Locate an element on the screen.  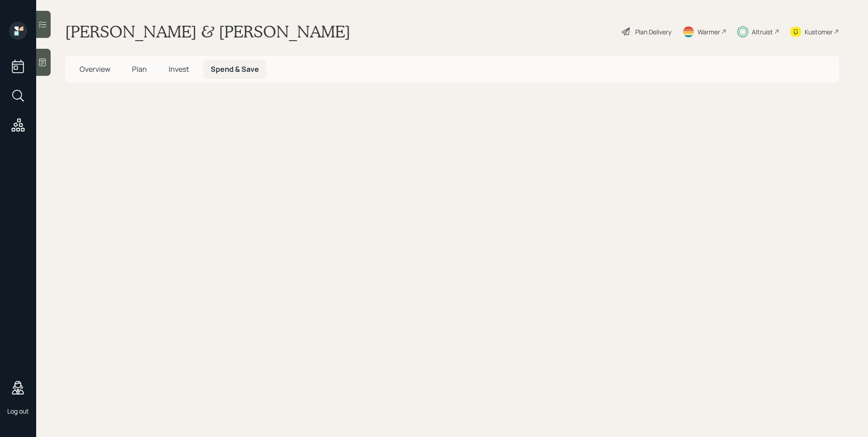
div: Altruist is located at coordinates (762, 32).